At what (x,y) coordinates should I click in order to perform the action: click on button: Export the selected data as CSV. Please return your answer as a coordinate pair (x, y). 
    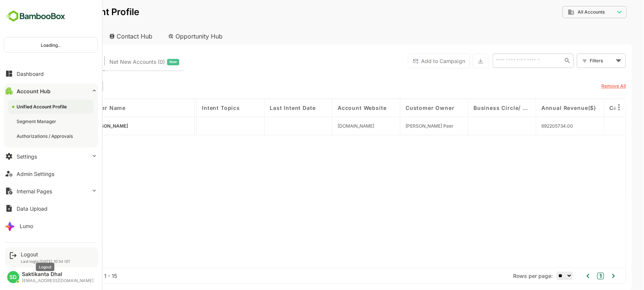
    Looking at the image, I should click on (454, 61).